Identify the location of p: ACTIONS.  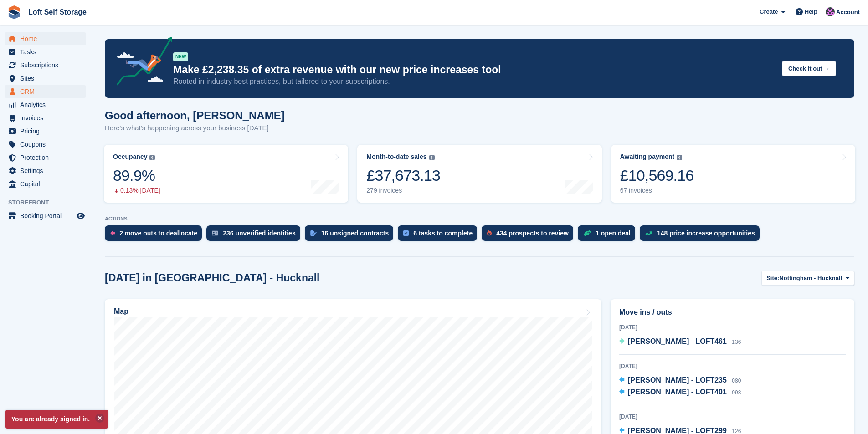
(479, 218).